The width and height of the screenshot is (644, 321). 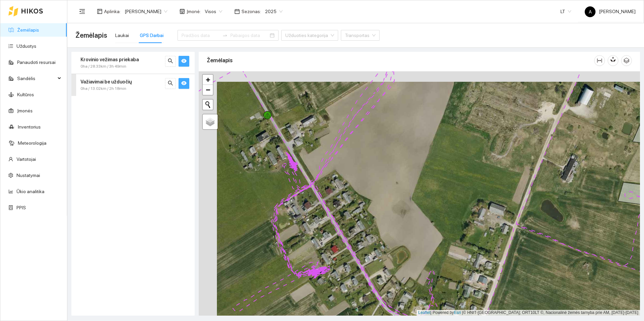 I want to click on a: Inventorius, so click(x=29, y=127).